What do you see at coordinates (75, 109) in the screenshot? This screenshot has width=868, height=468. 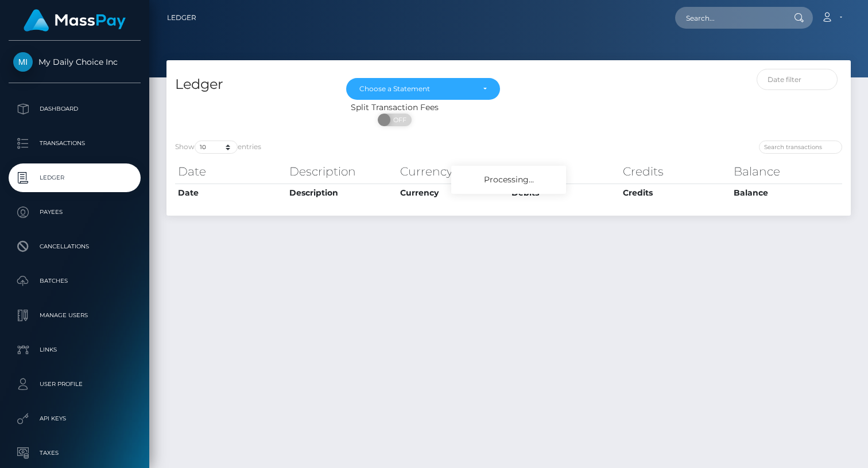 I see `p: Dashboard` at bounding box center [75, 109].